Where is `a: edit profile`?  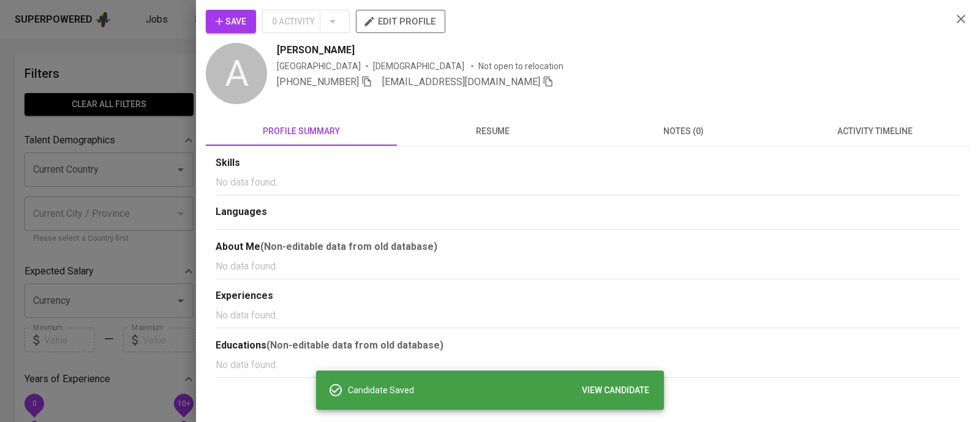 a: edit profile is located at coordinates (400, 21).